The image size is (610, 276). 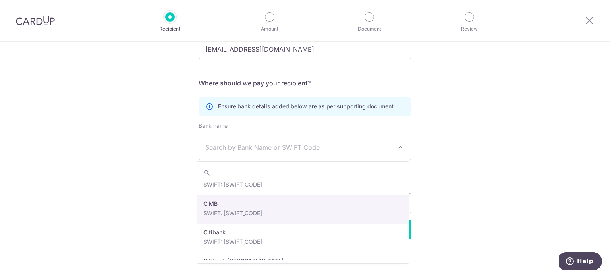 What do you see at coordinates (303, 232) in the screenshot?
I see `p: Citibank` at bounding box center [303, 232].